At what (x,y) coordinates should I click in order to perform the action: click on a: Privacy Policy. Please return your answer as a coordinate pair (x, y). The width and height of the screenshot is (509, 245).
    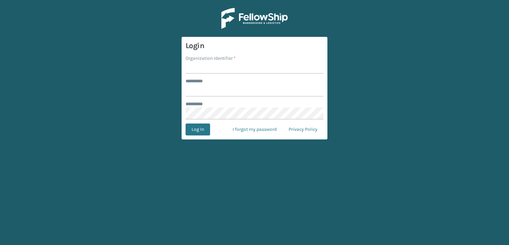
    Looking at the image, I should click on (303, 129).